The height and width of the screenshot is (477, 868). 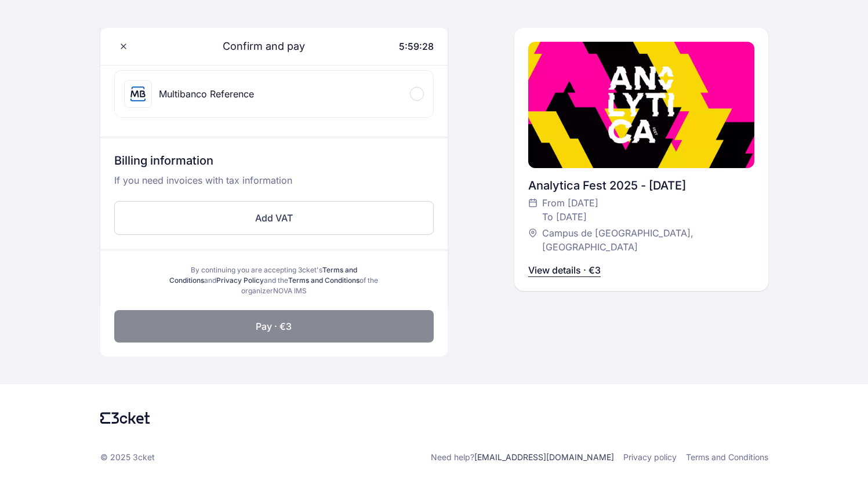 I want to click on p: © 2025 3cket, so click(x=127, y=458).